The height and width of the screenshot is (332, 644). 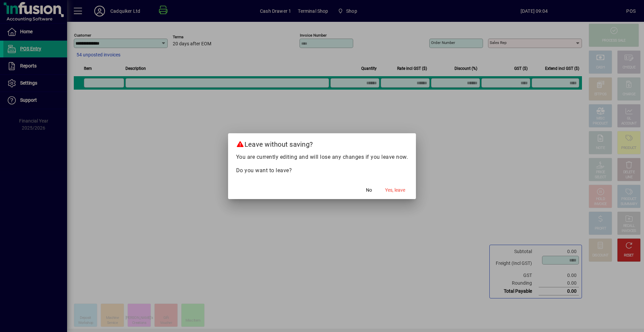 What do you see at coordinates (395, 190) in the screenshot?
I see `button: Yes, leave` at bounding box center [395, 190].